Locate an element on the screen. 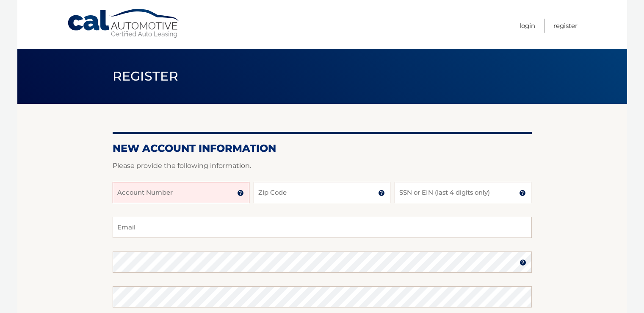 This screenshot has width=644, height=313. a: Login is located at coordinates (527, 25).